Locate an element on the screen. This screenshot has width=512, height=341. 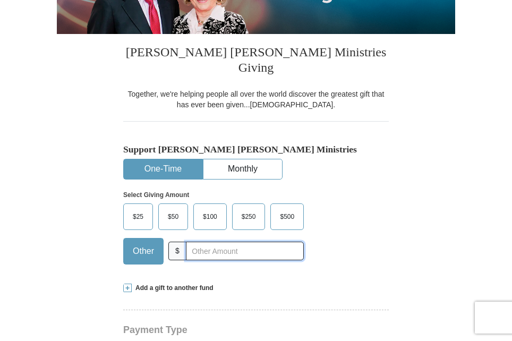
span: Add a gift to another fund is located at coordinates (173, 288).